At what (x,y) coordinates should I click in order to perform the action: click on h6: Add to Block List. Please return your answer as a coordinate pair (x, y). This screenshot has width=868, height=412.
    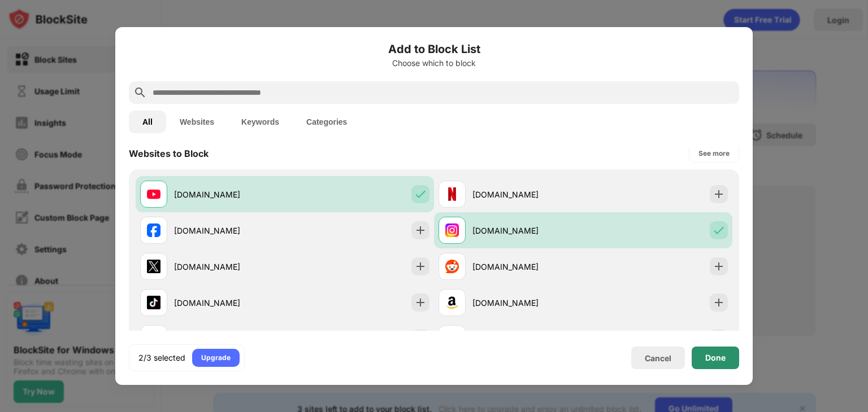
    Looking at the image, I should click on (434, 49).